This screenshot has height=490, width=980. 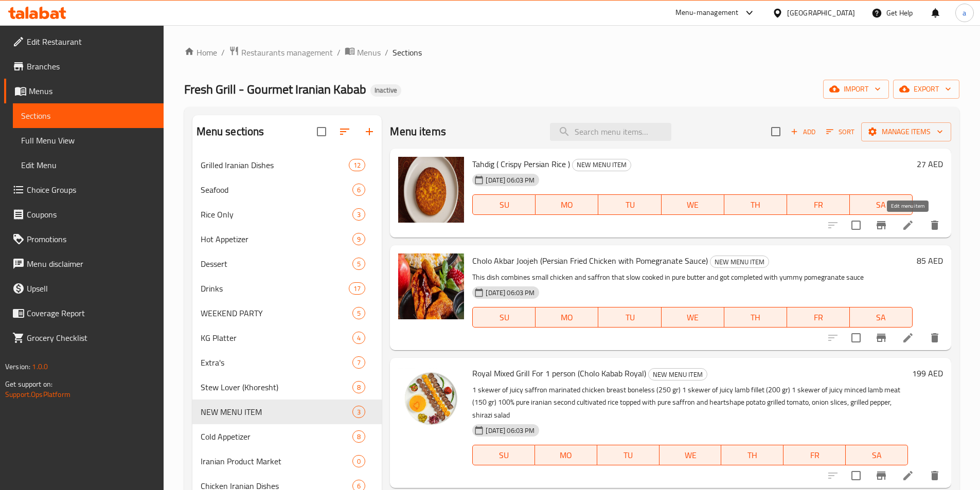 I want to click on span: a, so click(x=964, y=13).